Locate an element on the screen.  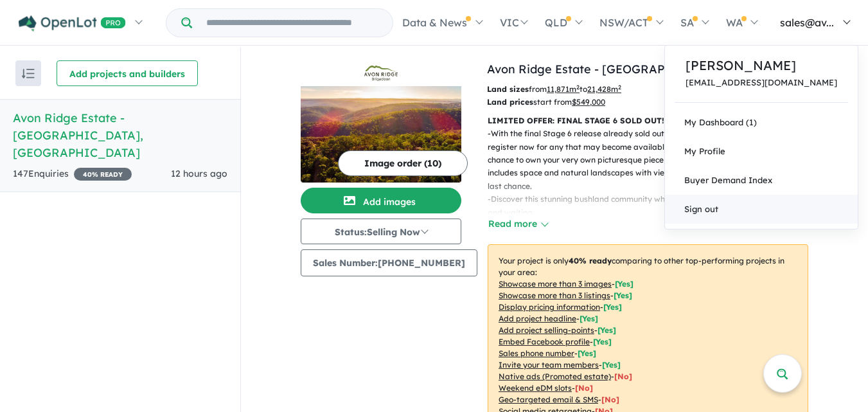
u: $ 549,000 is located at coordinates (589, 102).